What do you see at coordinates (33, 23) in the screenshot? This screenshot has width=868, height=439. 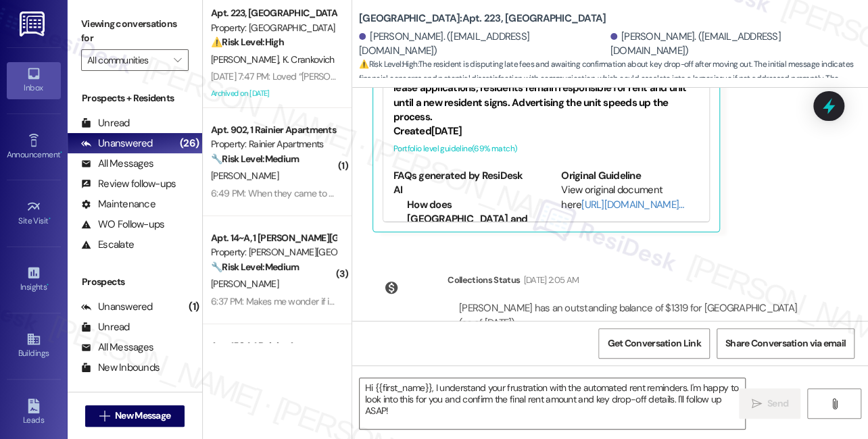 I see `img: ResiDesk Logo` at bounding box center [33, 23].